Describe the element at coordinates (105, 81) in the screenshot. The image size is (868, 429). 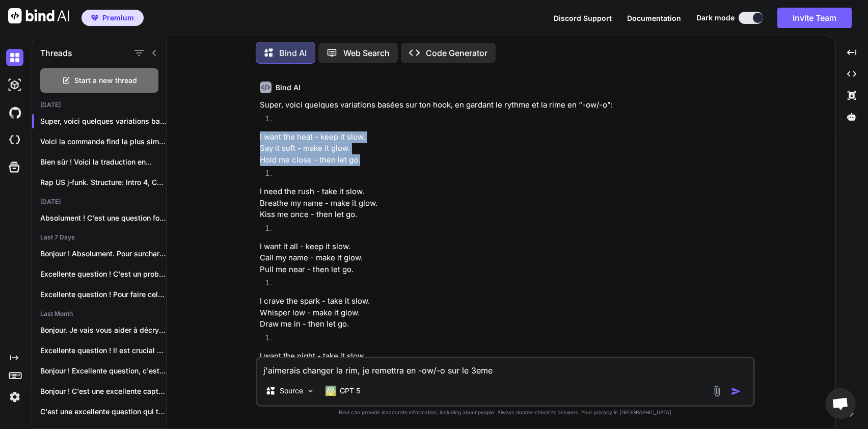
I see `span: Start a new thread` at that location.